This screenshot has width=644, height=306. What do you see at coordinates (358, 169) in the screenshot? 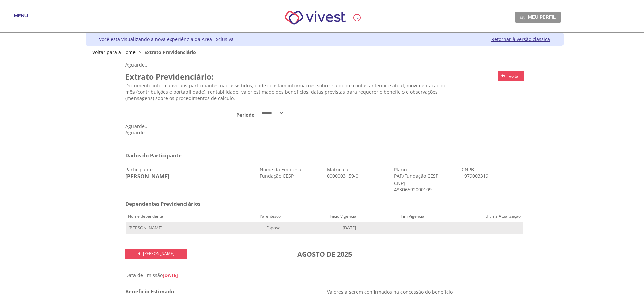
I see `div: Matrícula` at bounding box center [358, 169].